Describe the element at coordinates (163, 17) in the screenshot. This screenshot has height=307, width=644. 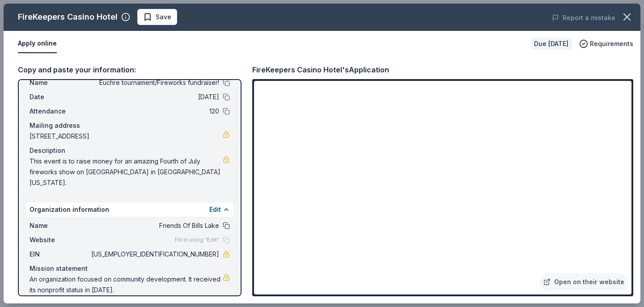
I see `span: Save` at that location.